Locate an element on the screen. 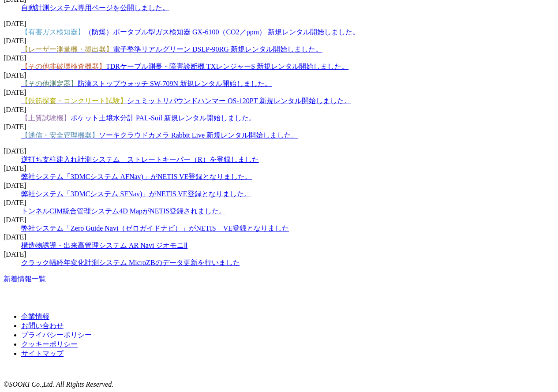 The height and width of the screenshot is (392, 558). a: 弊社システム「3DMCシステム AFNav)」がNETIS VE登録となりました。 is located at coordinates (136, 177).